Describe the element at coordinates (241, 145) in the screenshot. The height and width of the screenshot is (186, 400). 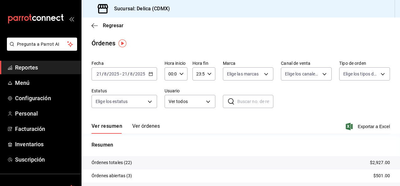
I see `p: Resumen` at that location.